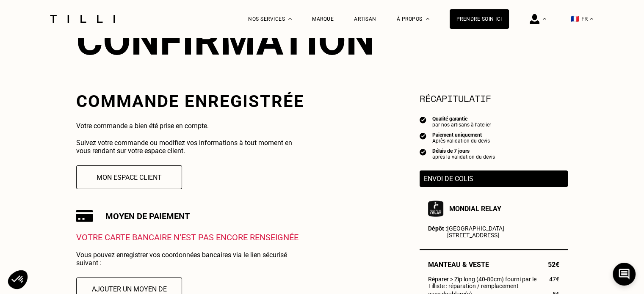 The image size is (644, 294). What do you see at coordinates (534, 19) in the screenshot?
I see `img: icône connexion` at bounding box center [534, 19].